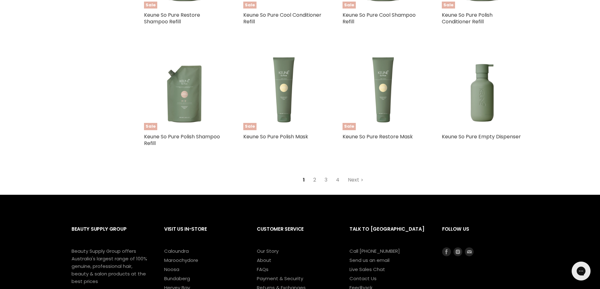  Describe the element at coordinates (297, 234) in the screenshot. I see `h2: Customer Service` at that location.